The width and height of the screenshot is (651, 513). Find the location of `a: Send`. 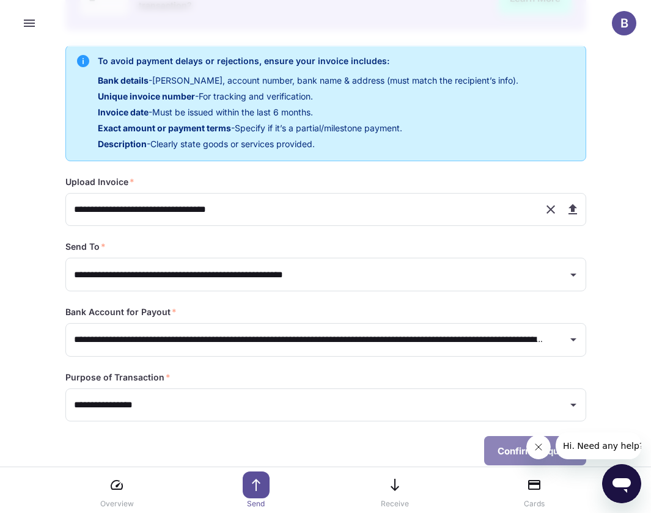

a: Send is located at coordinates (256, 491).